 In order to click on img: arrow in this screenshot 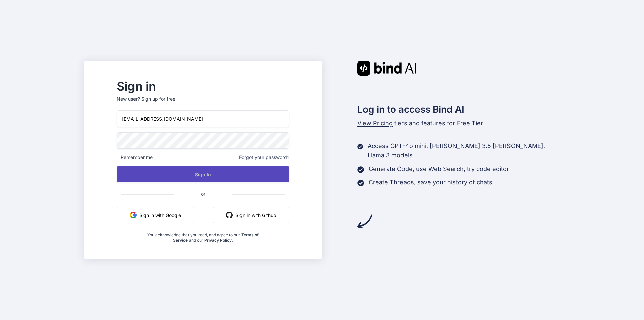, I will do `click(365, 221)`.